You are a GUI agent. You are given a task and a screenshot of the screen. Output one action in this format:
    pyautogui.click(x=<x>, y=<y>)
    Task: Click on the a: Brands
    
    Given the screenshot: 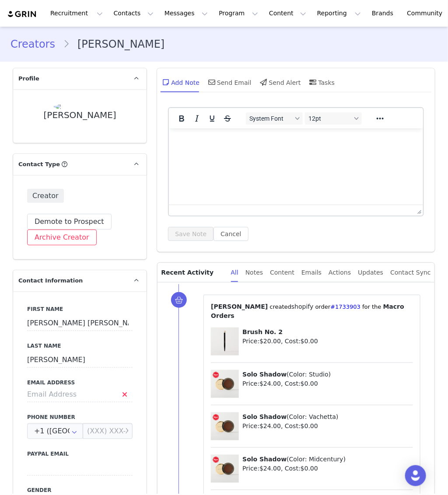 What is the action you would take?
    pyautogui.click(x=384, y=13)
    